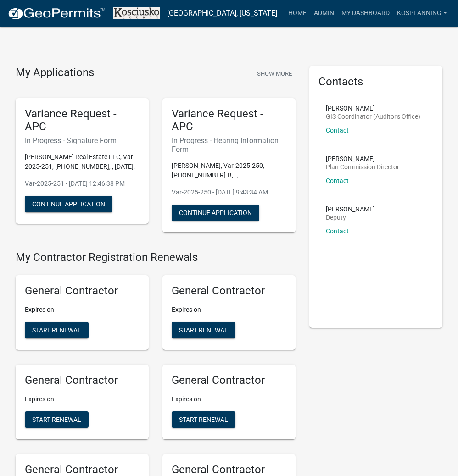  What do you see at coordinates (366, 13) in the screenshot?
I see `a: My Dashboard` at bounding box center [366, 13].